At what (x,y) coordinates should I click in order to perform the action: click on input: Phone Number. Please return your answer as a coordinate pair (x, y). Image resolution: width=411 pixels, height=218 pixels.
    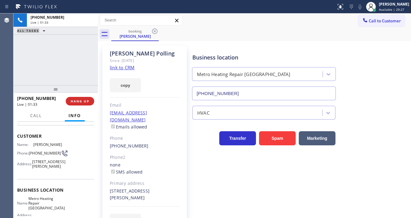
    Looking at the image, I should click on (264, 93).